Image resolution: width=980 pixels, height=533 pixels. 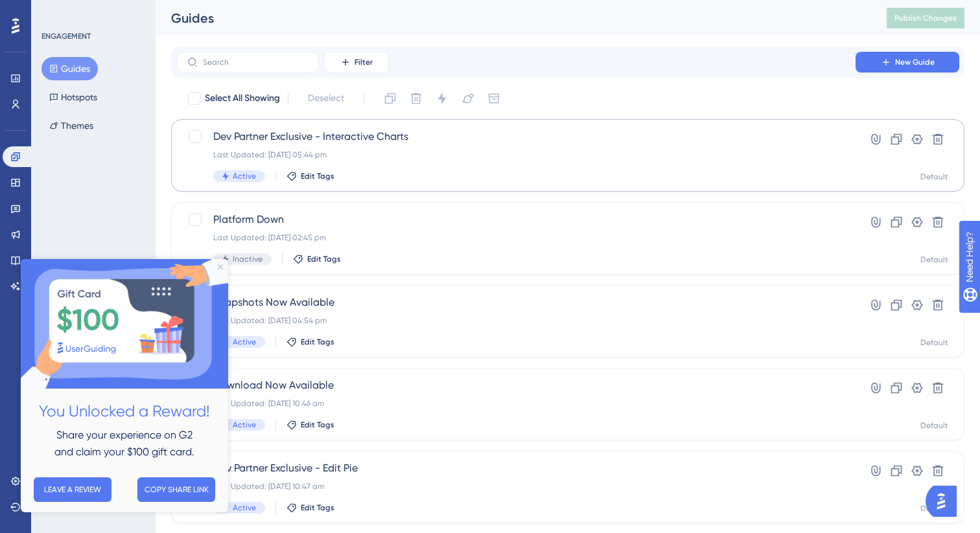 I want to click on span: and claim your $100 gift card., so click(x=104, y=192).